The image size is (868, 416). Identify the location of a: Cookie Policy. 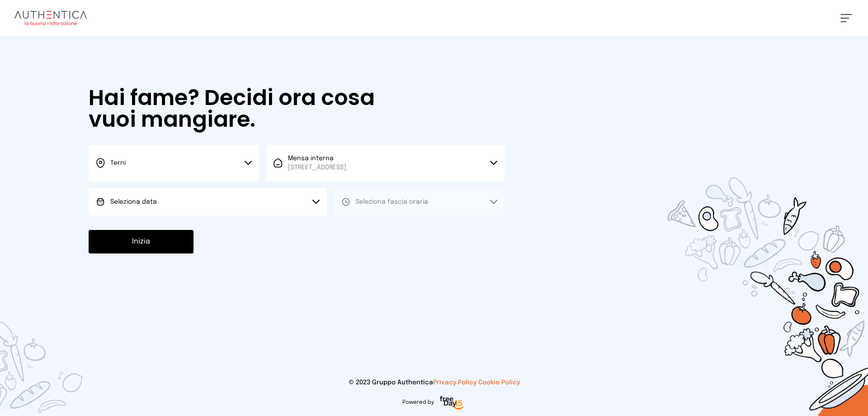
(500, 382).